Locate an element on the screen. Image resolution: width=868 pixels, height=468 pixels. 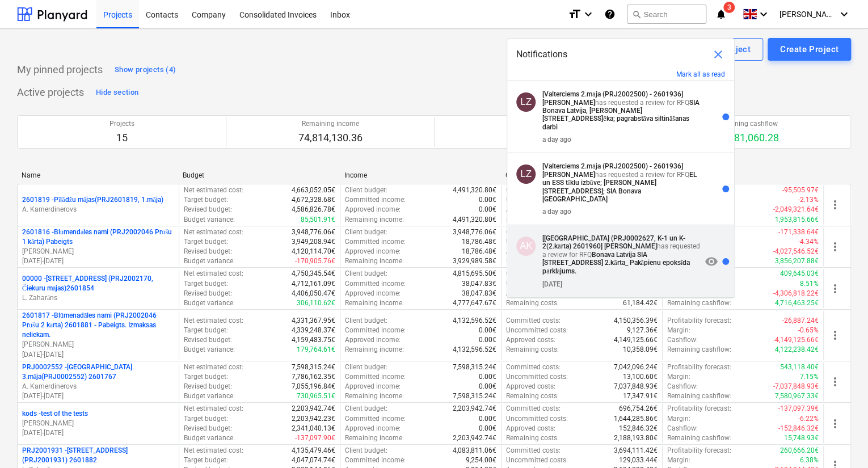
p: 4,120,114.70€ is located at coordinates (313, 251).